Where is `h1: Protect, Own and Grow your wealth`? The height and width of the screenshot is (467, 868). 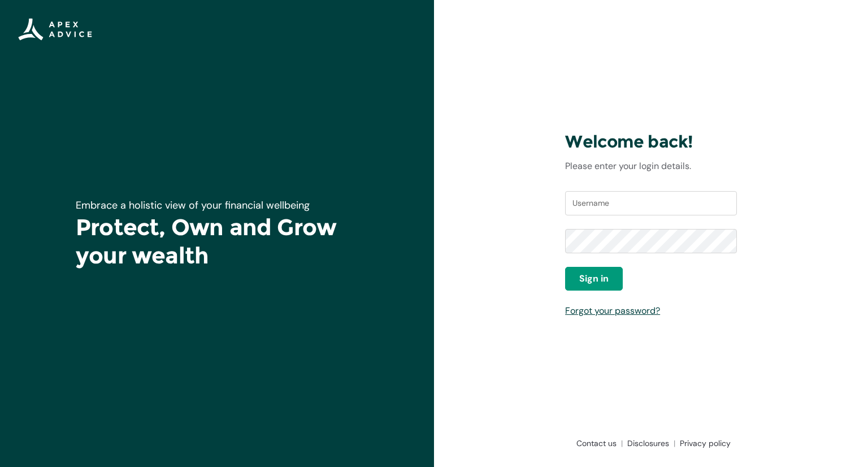 h1: Protect, Own and Grow your wealth is located at coordinates (217, 241).